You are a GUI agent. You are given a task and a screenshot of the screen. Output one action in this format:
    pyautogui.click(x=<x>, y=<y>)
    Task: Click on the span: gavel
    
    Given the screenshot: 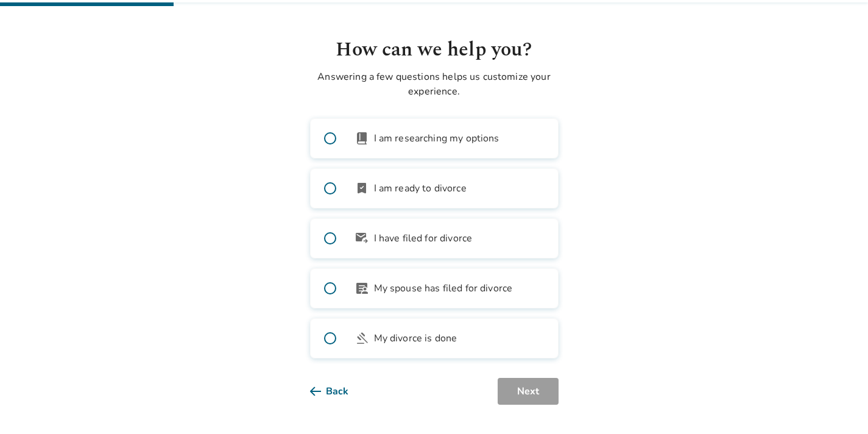 What is the action you would take?
    pyautogui.click(x=362, y=338)
    